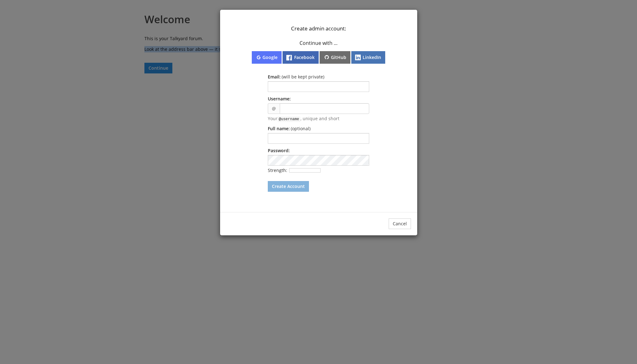 This screenshot has height=364, width=637. I want to click on button: GitHub, so click(335, 58).